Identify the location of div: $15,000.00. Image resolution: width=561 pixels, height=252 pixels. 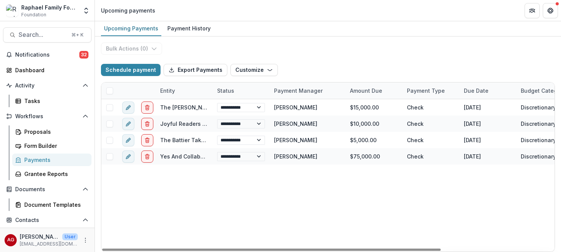
(374, 107).